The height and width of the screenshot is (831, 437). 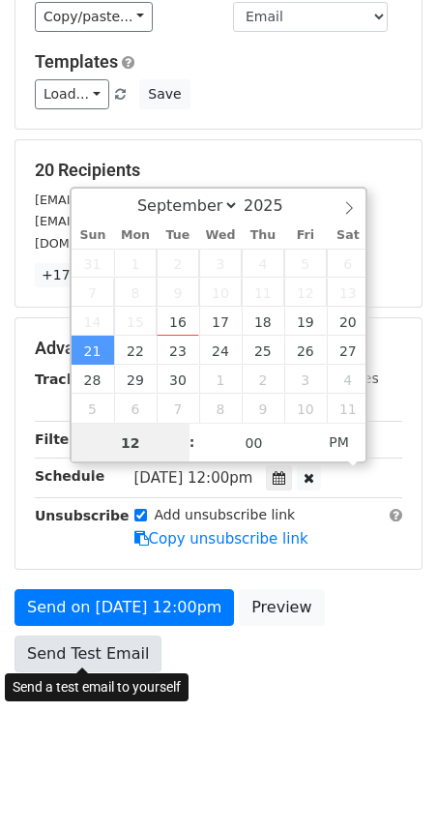 What do you see at coordinates (135, 321) in the screenshot?
I see `span: September 15, 2025` at bounding box center [135, 321].